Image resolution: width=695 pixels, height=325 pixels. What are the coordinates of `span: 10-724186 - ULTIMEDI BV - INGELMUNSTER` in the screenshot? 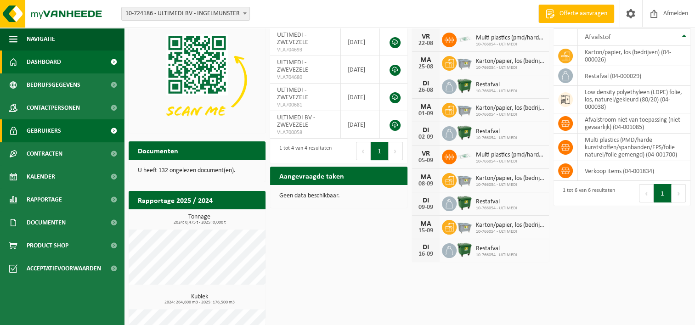 It's located at (186, 14).